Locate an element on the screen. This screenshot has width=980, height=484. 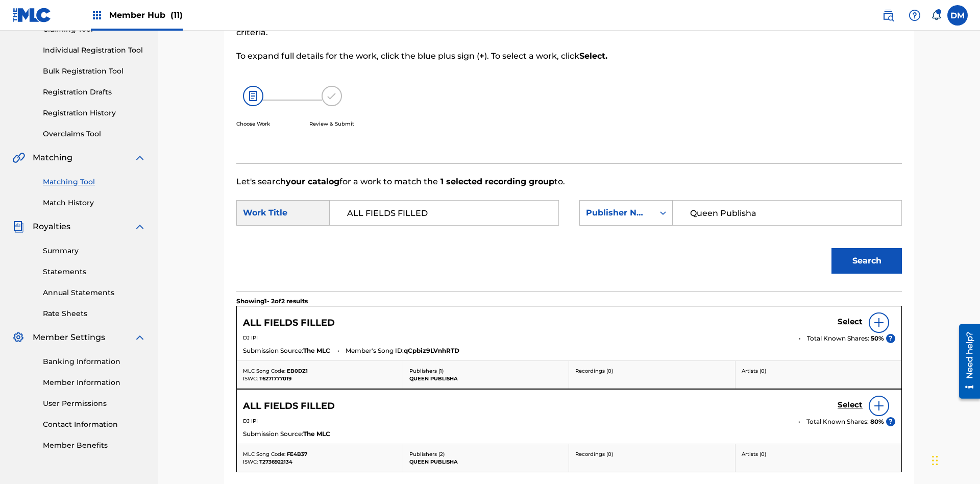
img: Royalties is located at coordinates (18, 226).